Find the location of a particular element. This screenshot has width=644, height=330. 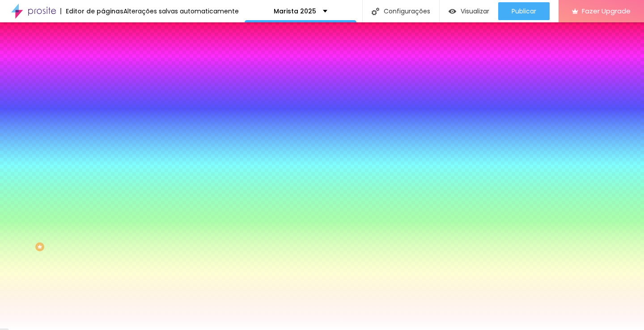

span: Fazer Upgrade is located at coordinates (606, 10).